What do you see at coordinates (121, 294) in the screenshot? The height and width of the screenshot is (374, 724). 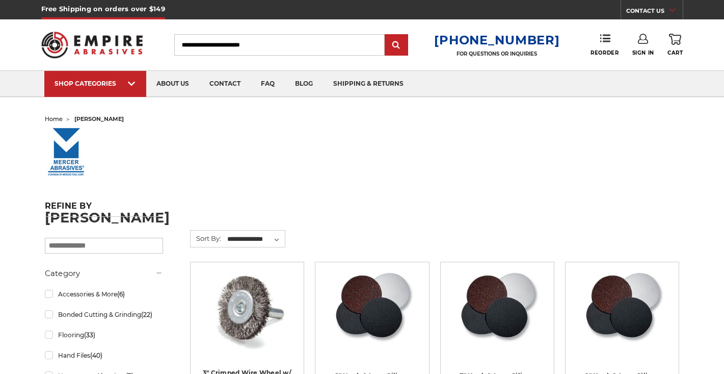 I see `span: (6)` at bounding box center [121, 294].